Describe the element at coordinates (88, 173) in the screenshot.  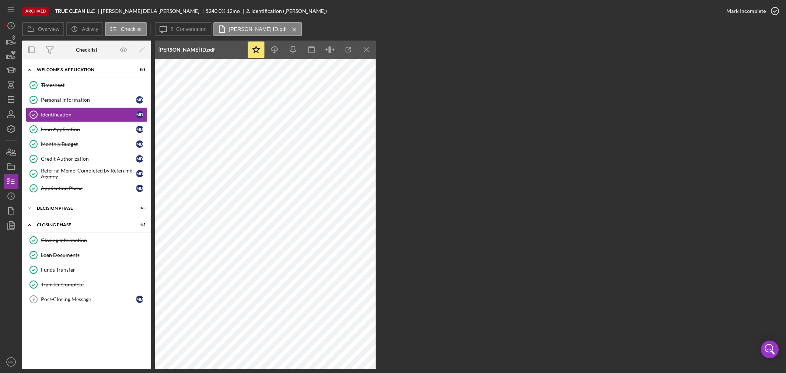
I see `div: Referral Memo-Completed by Referring Agency` at that location.